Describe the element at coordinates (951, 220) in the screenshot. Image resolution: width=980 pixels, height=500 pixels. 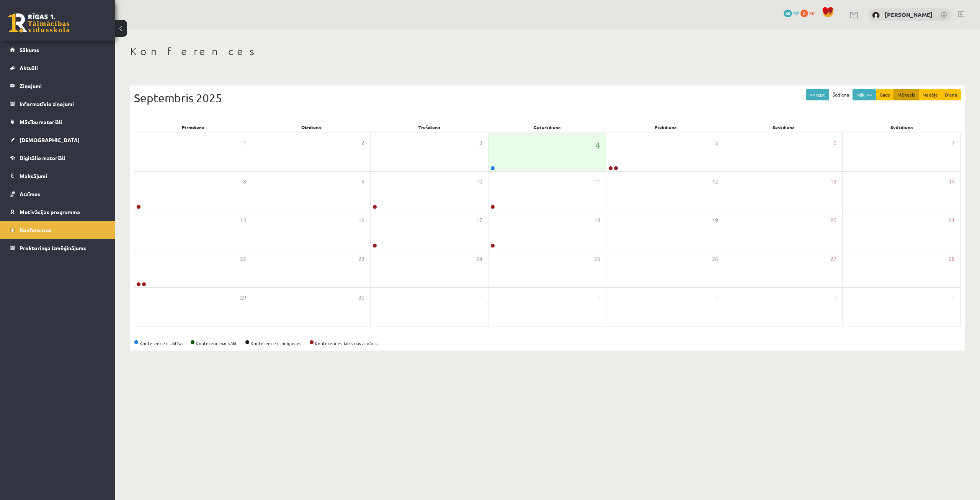
I see `span: 21` at that location.